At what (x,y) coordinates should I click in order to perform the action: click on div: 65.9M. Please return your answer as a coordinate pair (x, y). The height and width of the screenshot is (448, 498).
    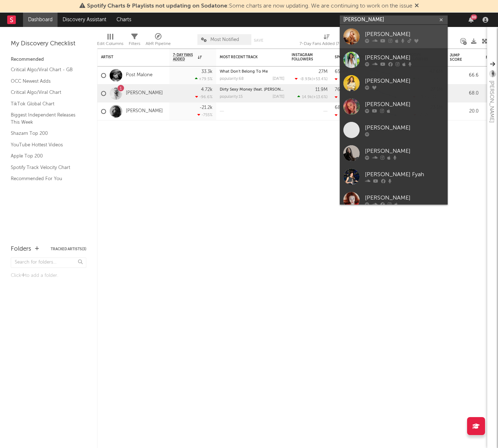
    Looking at the image, I should click on (341, 71).